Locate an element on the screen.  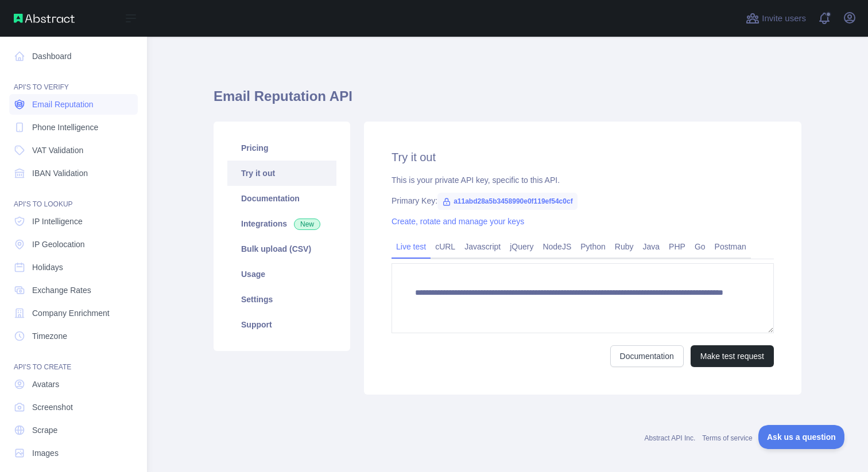
a: cURL is located at coordinates (445, 246).